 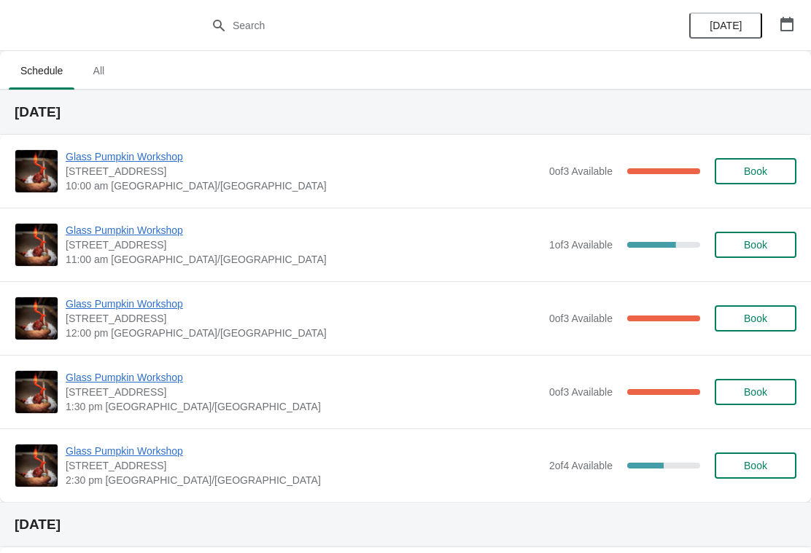 I want to click on img: Glass Pumpkin Workshop | Cumbria Crystal, Canal Street, Ulverston LA12 7LB, UK | 10:00 am Europe/..., so click(x=36, y=171).